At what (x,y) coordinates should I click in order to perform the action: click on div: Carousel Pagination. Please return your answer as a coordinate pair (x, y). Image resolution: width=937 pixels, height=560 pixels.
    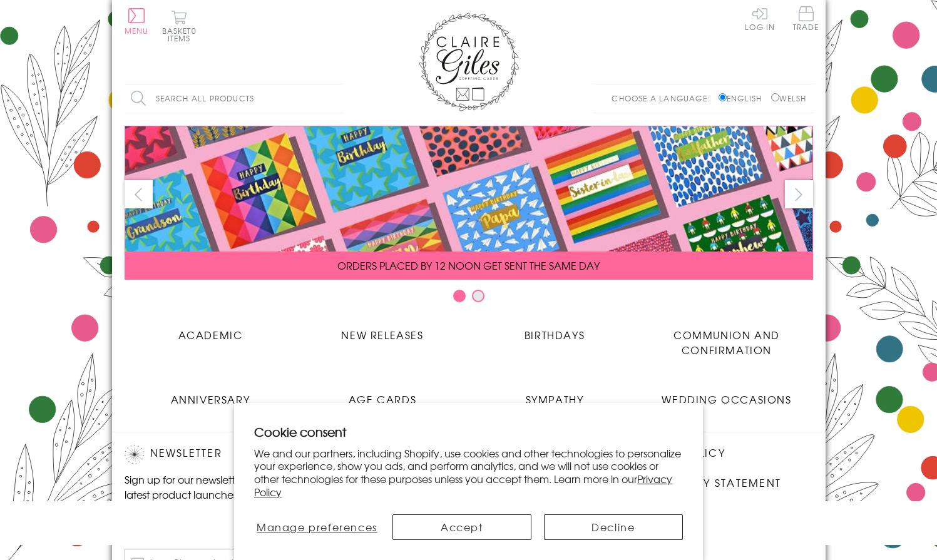
    Looking at the image, I should click on (469, 299).